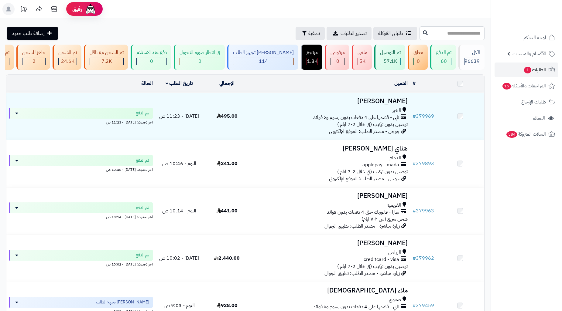 This screenshot has height=311, width=562. What do you see at coordinates (527, 118) in the screenshot?
I see `a: العملاء` at bounding box center [527, 118].